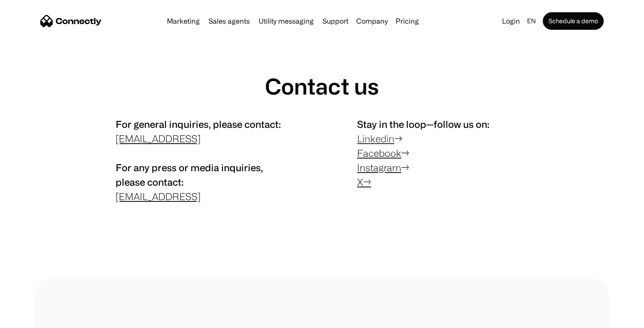 The height and width of the screenshot is (328, 644). I want to click on span: Stay in the loop—follow us on:, so click(423, 124).